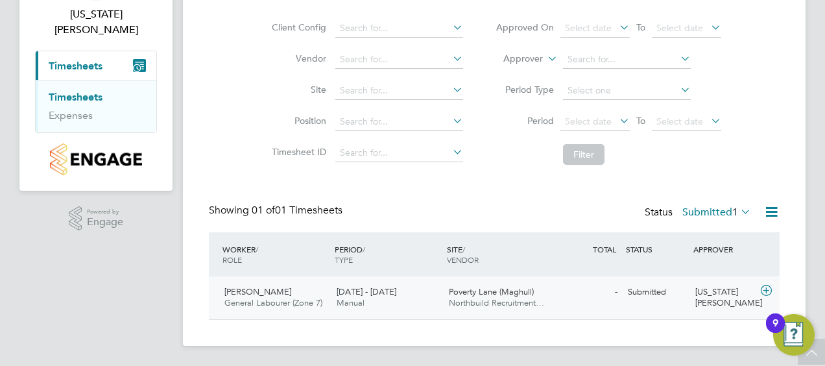  I want to click on div: STATUS, so click(657, 249).